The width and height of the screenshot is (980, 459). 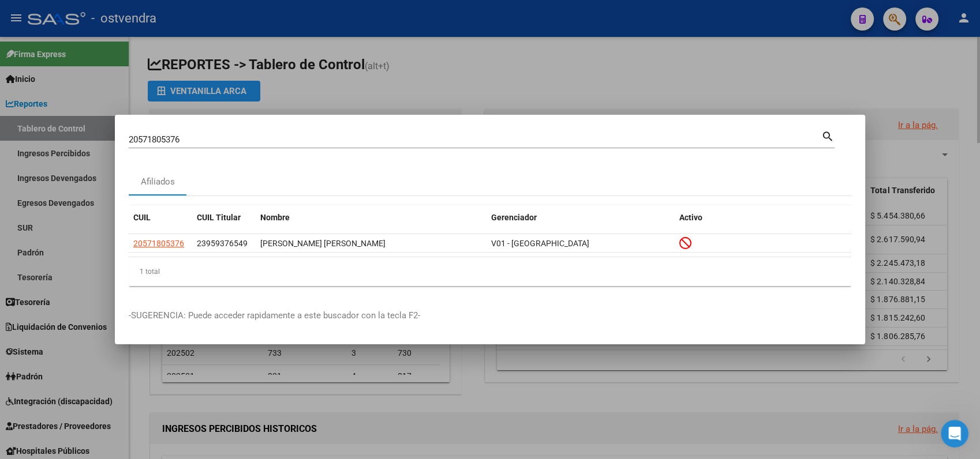 What do you see at coordinates (691, 217) in the screenshot?
I see `span: Activo` at bounding box center [691, 217].